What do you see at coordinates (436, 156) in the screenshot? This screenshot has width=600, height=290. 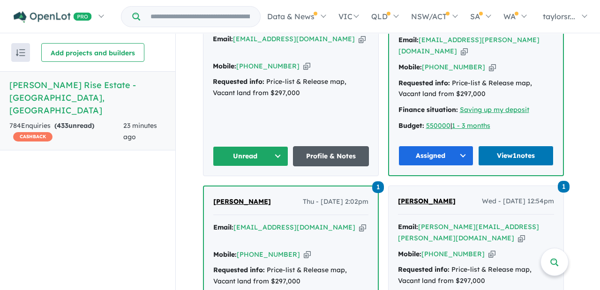 I see `button: Assigned` at bounding box center [436, 156].